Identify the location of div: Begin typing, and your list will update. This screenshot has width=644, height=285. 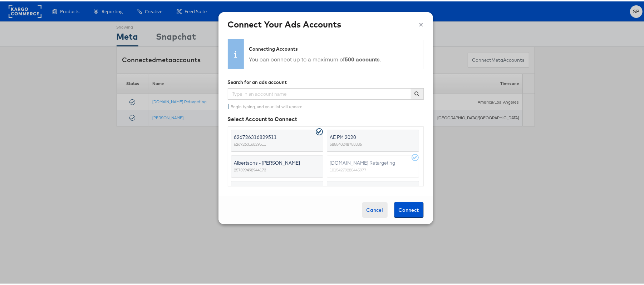
(326, 105).